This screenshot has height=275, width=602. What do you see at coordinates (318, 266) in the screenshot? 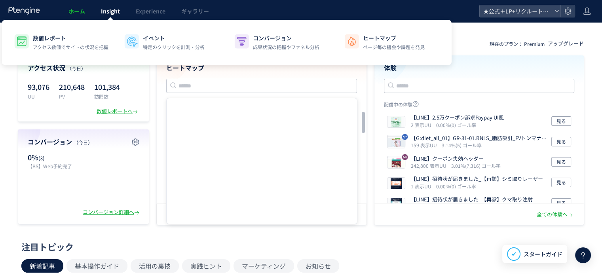
I see `button: お知らせ` at bounding box center [318, 266].